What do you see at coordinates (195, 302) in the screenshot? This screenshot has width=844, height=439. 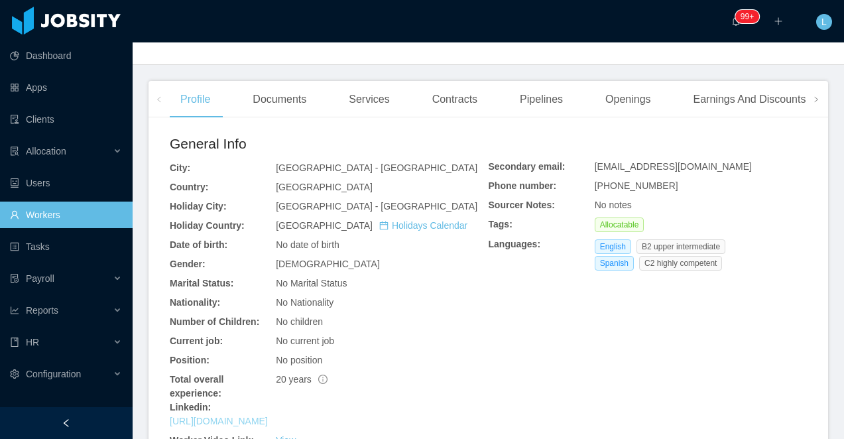 I see `b: Nationality:` at bounding box center [195, 302].